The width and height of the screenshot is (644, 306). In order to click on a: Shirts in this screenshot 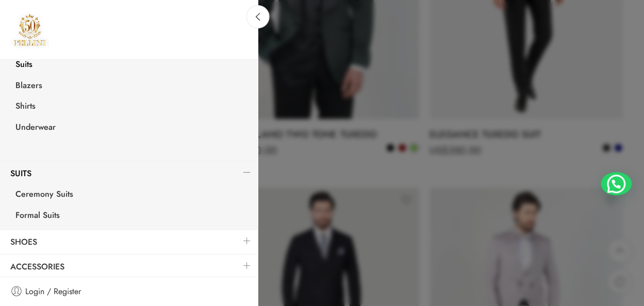, I will do `click(132, 107)`.